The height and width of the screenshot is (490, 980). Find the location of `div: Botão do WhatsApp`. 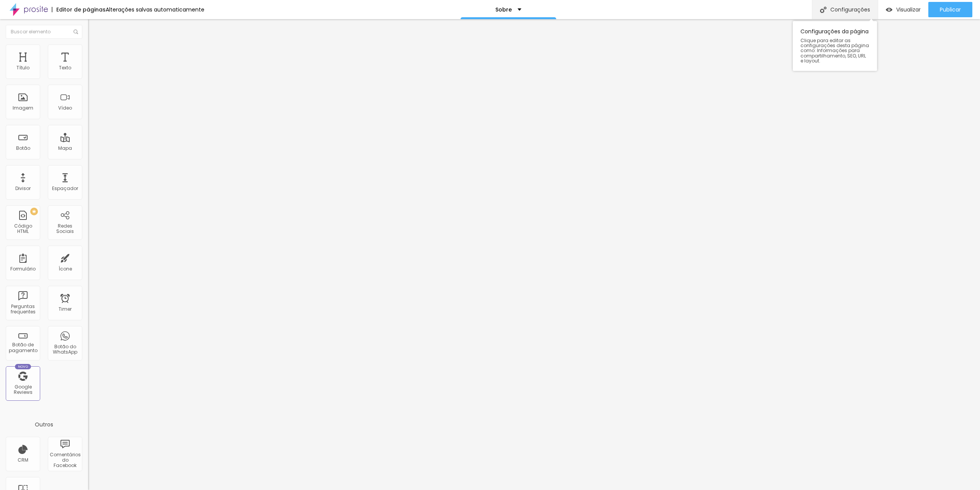

div: Botão do WhatsApp is located at coordinates (65, 349).